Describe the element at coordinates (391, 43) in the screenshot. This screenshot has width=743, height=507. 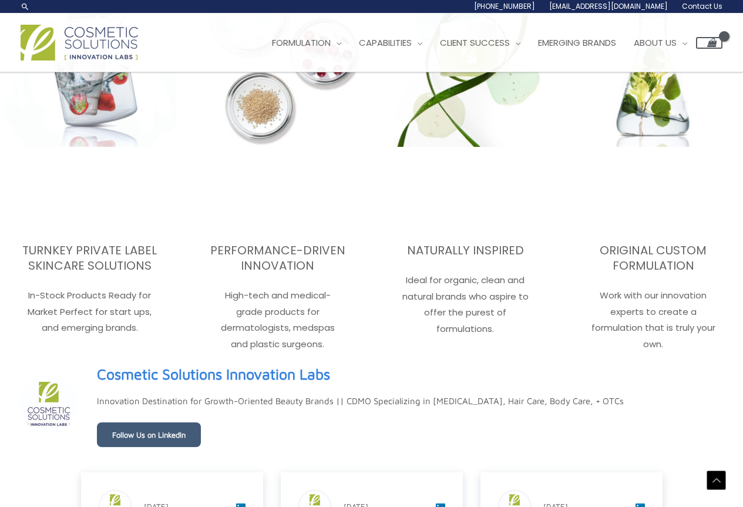
I see `a: Capabilities` at that location.